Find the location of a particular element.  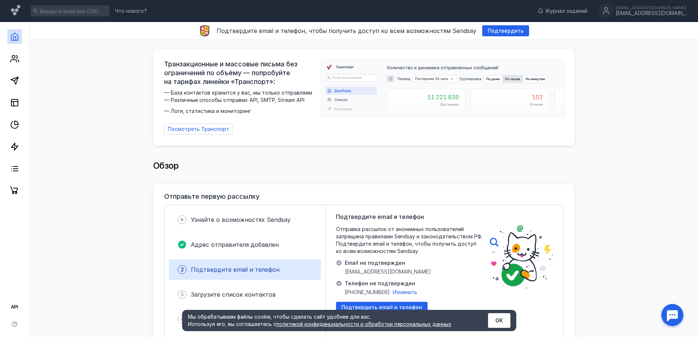

span: Загрузите список контактов is located at coordinates (233, 294).